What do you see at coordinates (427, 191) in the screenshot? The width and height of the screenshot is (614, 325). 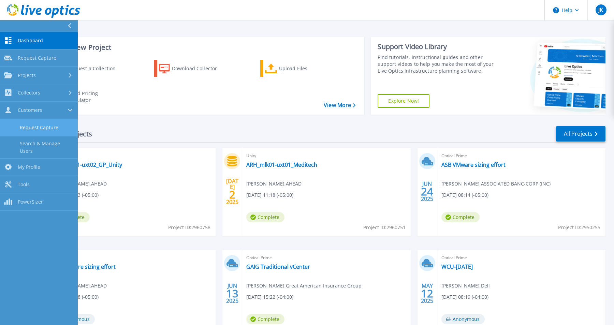 I see `span: 24` at bounding box center [427, 191].